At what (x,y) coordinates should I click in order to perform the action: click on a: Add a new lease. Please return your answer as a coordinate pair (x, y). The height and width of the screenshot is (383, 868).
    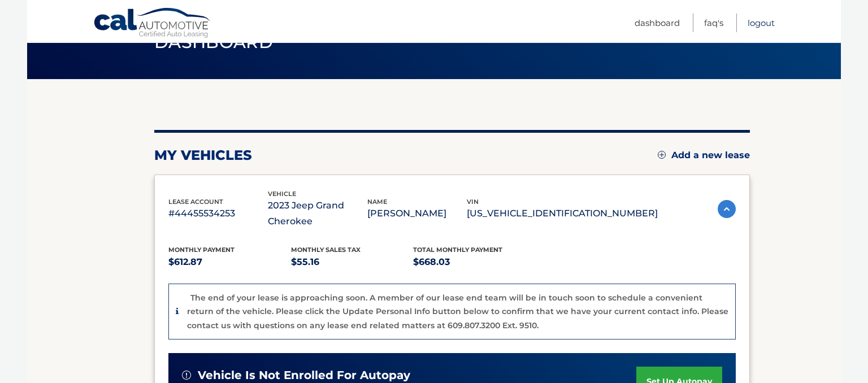
    Looking at the image, I should click on (704, 155).